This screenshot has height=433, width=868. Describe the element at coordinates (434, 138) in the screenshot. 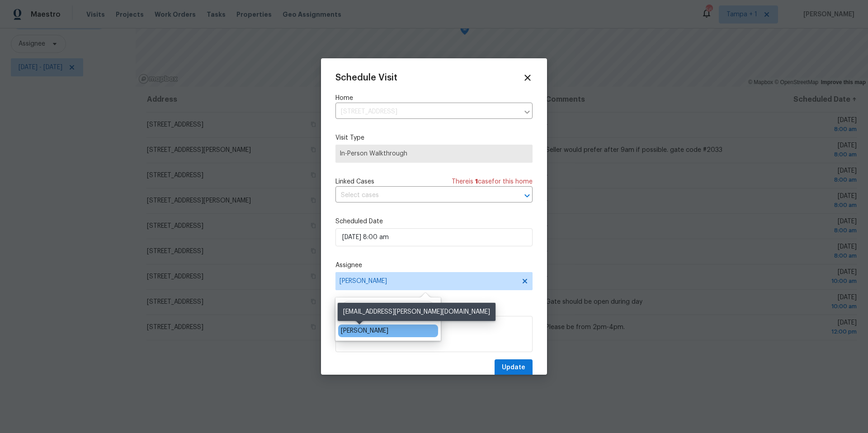

I see `label: Visit Type` at that location.